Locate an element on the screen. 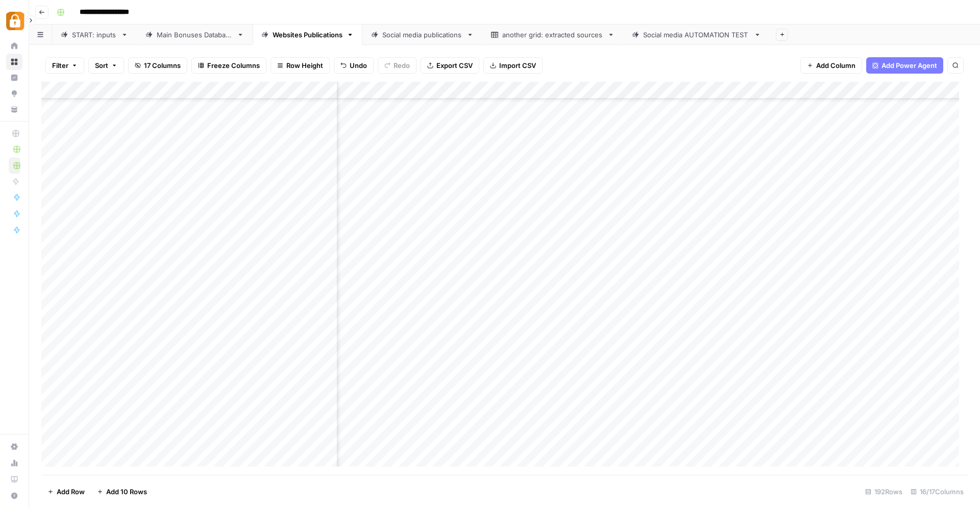 The image size is (980, 508). a: Insights is located at coordinates (14, 78).